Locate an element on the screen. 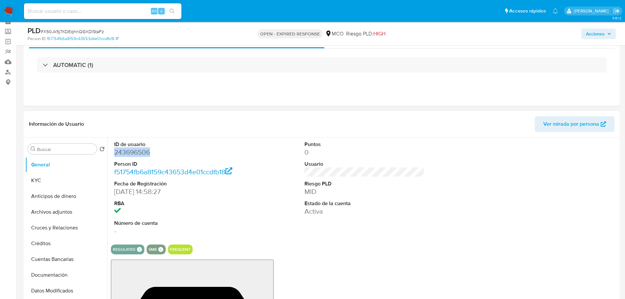 The height and width of the screenshot is (299, 625). button: search-icon is located at coordinates (172, 11).